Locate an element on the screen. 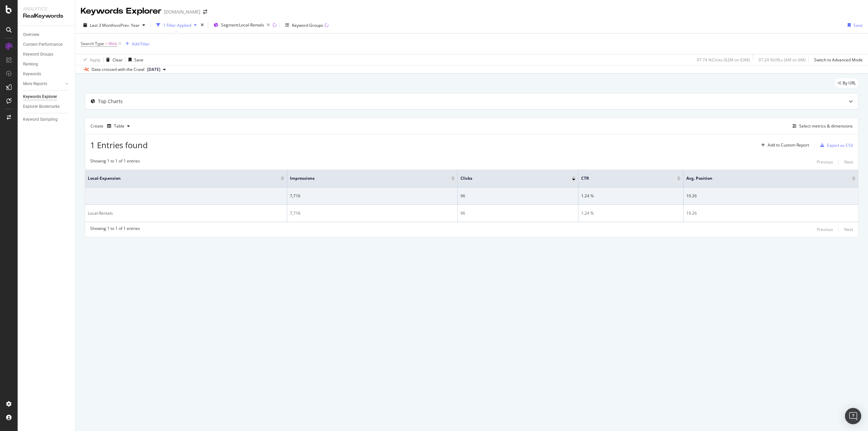  div: arrow-right-arrow-left is located at coordinates (205, 12).